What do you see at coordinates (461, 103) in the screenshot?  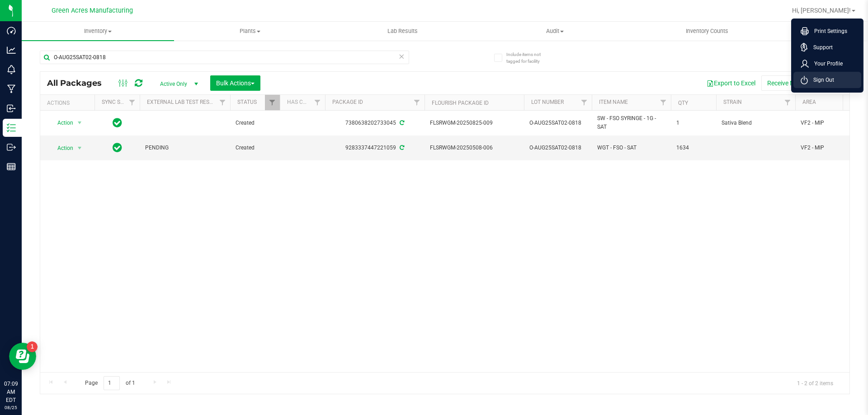 I see `a: Flourish Package ID` at bounding box center [461, 103].